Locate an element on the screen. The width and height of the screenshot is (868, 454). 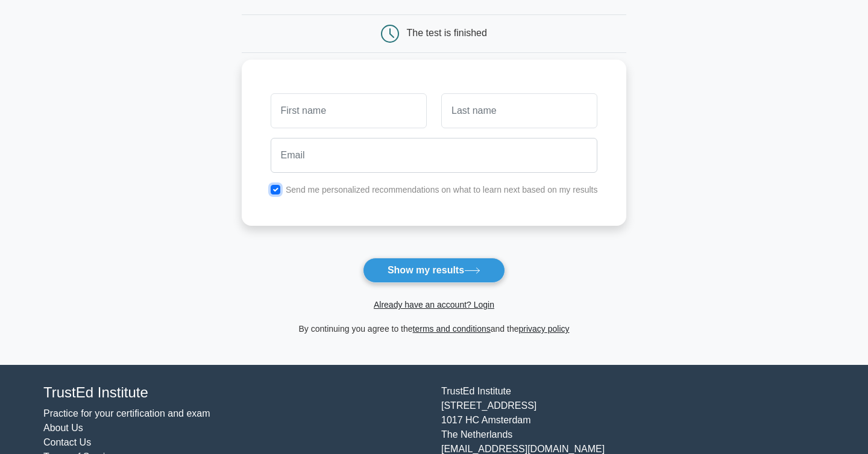
a: About Us is located at coordinates (63, 427).